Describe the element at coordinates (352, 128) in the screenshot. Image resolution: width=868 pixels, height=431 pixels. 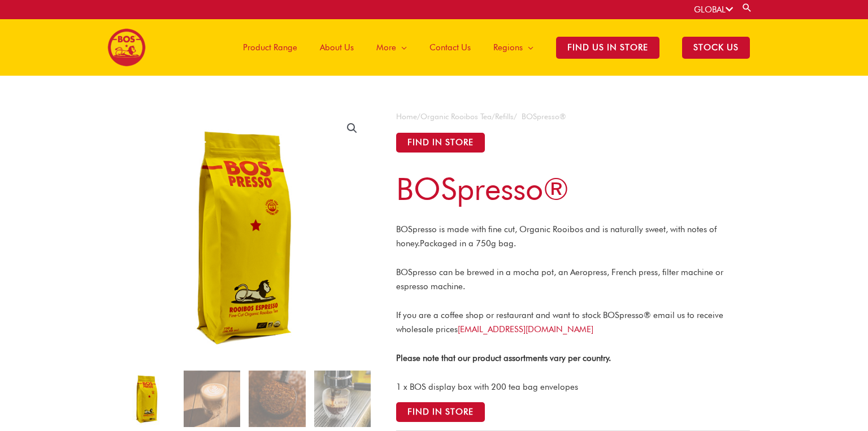
I see `a: View full-screen image gallery` at that location.